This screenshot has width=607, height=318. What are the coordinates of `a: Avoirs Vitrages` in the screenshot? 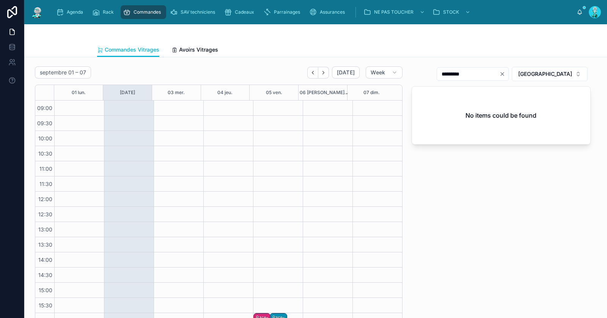 It's located at (195, 50).